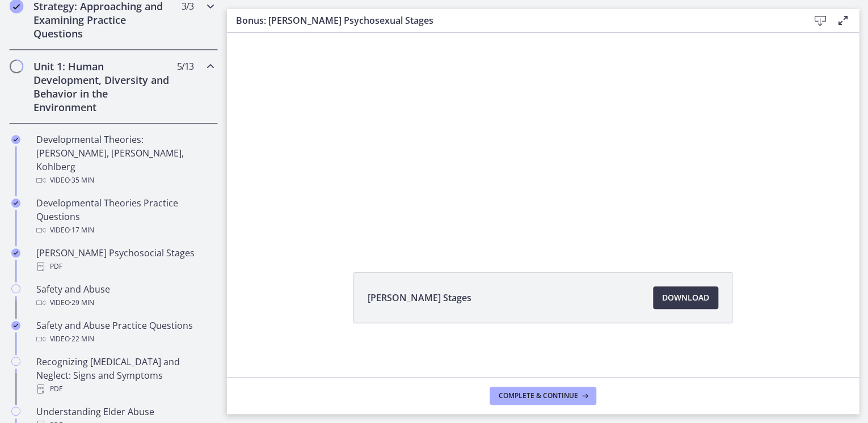 This screenshot has height=423, width=868. Describe the element at coordinates (125, 333) in the screenshot. I see `div: Safety and Abuse Practice Questions` at that location.